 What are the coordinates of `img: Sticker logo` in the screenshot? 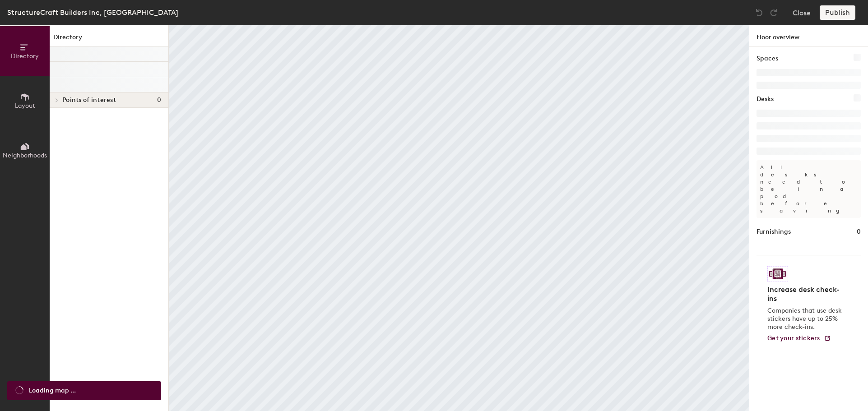 It's located at (778, 274).